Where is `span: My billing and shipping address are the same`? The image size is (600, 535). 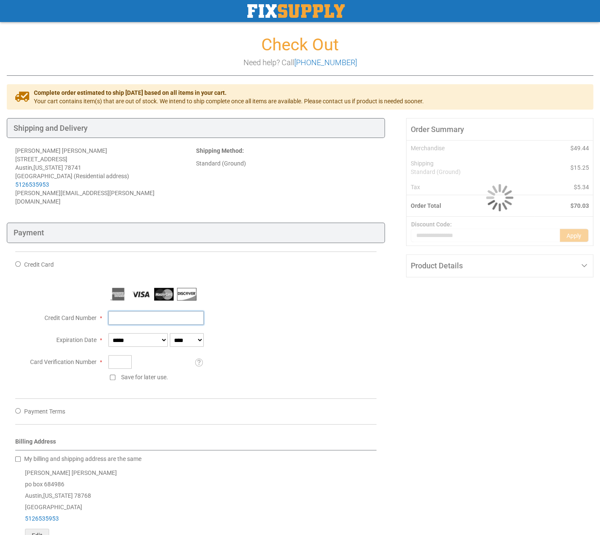 span: My billing and shipping address are the same is located at coordinates (83, 459).